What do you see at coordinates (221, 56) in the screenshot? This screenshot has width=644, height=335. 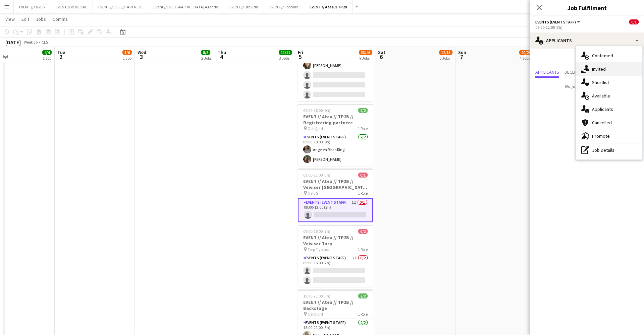 I see `span: 4` at bounding box center [221, 56].